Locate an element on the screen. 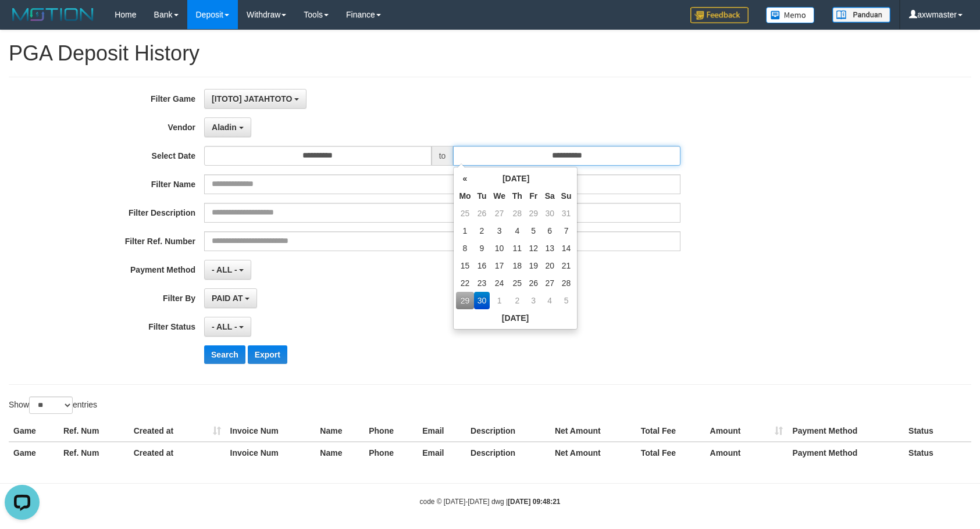 The height and width of the screenshot is (529, 980). img: Feedback.jpg is located at coordinates (719, 15).